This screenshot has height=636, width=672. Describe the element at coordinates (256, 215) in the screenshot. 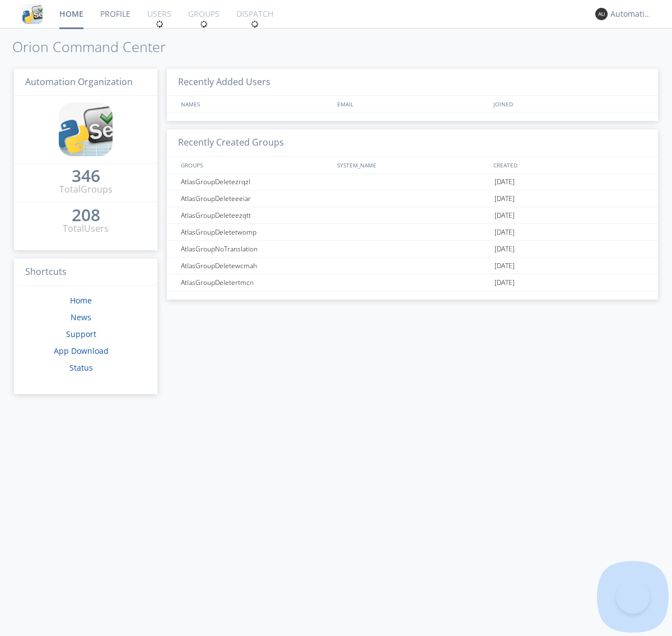

I see `div: AtlasGroupDeleteezqtt` at that location.